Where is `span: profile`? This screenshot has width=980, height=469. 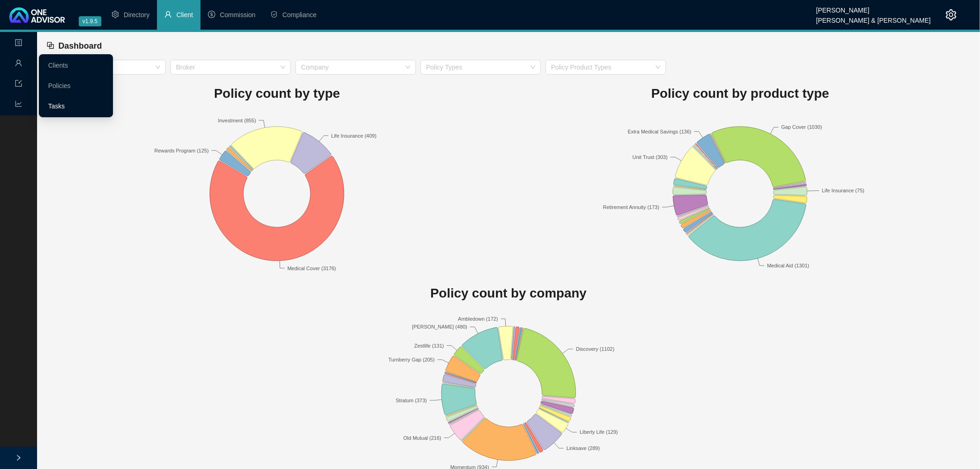
span: profile is located at coordinates (19, 44).